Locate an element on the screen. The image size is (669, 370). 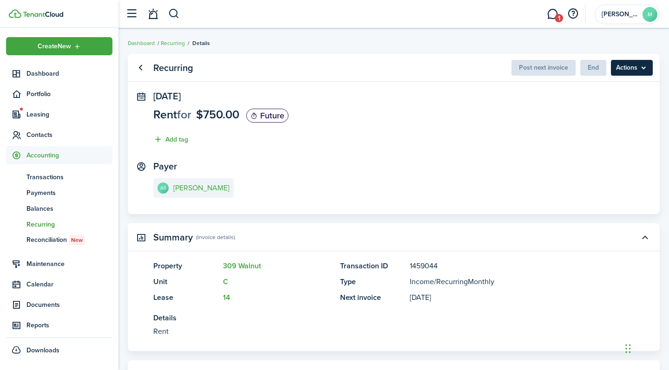
span: New is located at coordinates (77, 240).